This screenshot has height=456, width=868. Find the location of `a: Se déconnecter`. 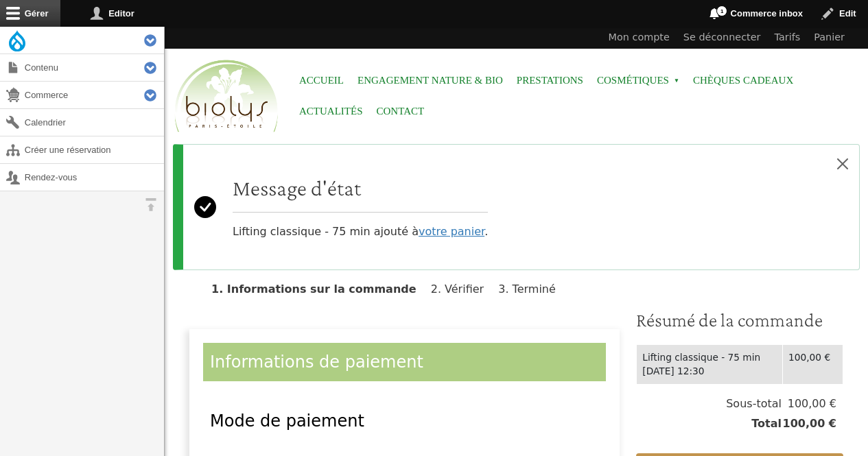

a: Se déconnecter is located at coordinates (721, 37).